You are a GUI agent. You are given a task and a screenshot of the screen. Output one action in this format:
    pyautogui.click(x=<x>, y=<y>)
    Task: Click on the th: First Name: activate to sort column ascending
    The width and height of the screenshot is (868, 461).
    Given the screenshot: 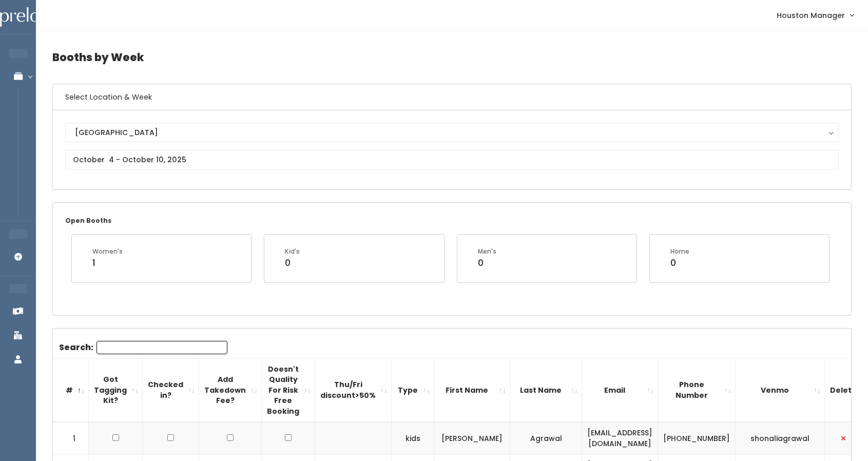 What is the action you would take?
    pyautogui.click(x=473, y=390)
    